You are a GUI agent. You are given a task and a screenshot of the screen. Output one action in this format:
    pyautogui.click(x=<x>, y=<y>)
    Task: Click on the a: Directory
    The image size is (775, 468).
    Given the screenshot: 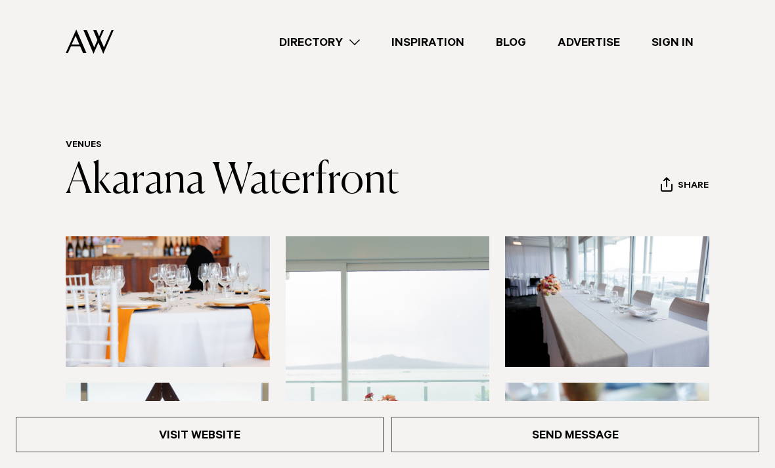 What is the action you would take?
    pyautogui.click(x=319, y=42)
    